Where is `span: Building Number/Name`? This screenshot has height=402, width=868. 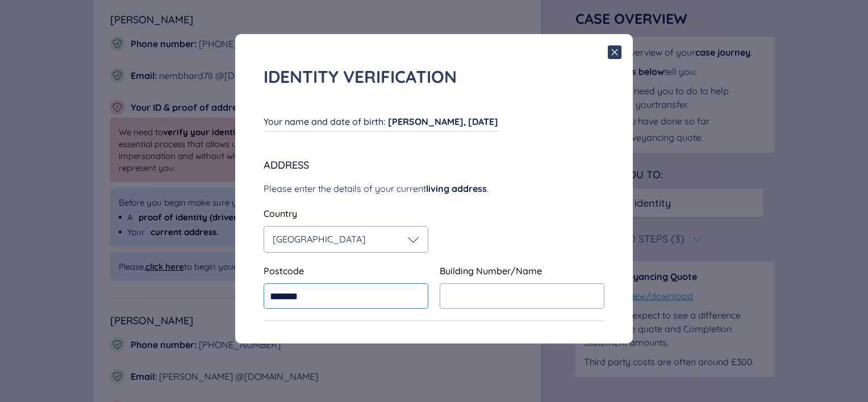
span: Building Number/Name is located at coordinates (490, 271).